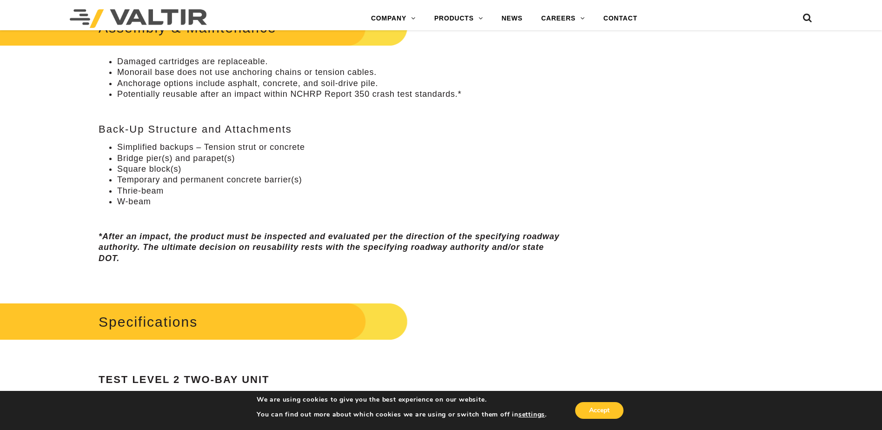 Image resolution: width=882 pixels, height=430 pixels. What do you see at coordinates (394, 19) in the screenshot?
I see `a: COMPANY` at bounding box center [394, 19].